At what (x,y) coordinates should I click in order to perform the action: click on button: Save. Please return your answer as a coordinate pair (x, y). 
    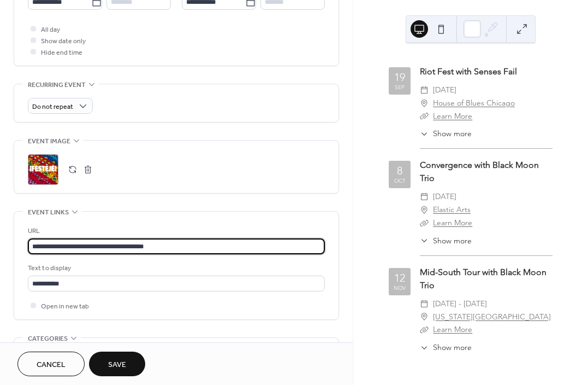
    Looking at the image, I should click on (117, 363).